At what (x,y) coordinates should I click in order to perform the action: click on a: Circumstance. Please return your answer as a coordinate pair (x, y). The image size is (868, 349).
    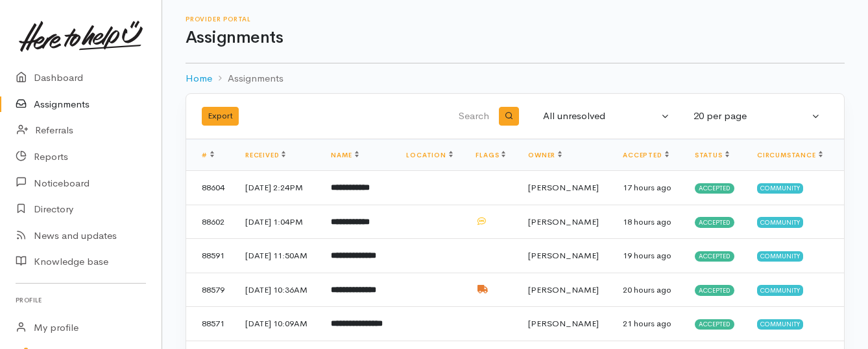
    Looking at the image, I should click on (789, 155).